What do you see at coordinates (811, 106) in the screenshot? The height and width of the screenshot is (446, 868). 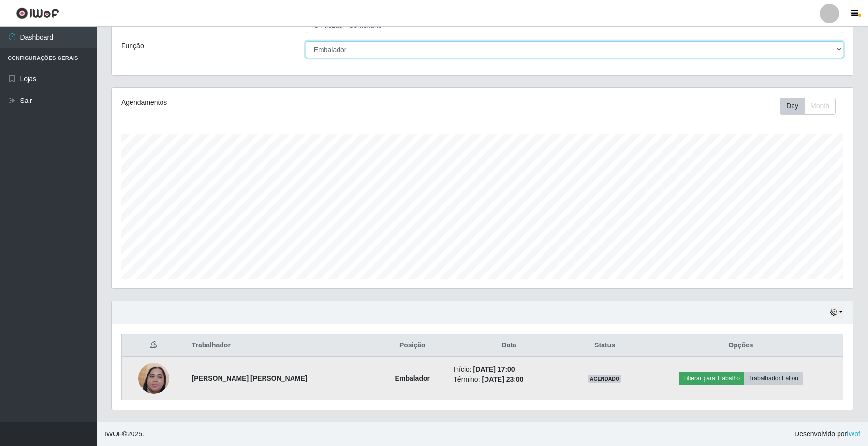 I see `div: Toolbar with button groups` at bounding box center [811, 106].